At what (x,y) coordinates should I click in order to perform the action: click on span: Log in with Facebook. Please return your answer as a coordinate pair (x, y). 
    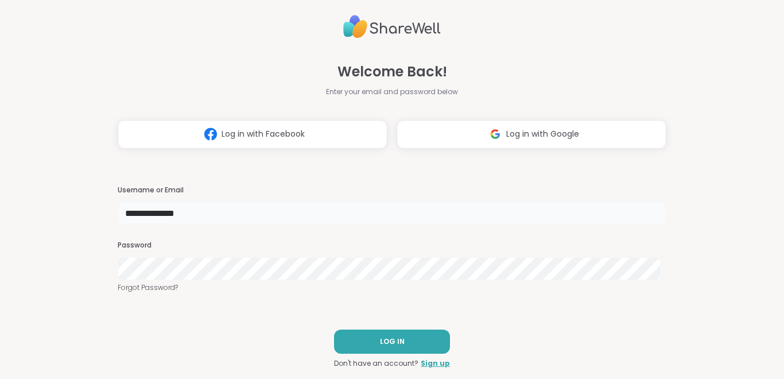
    Looking at the image, I should click on (263, 134).